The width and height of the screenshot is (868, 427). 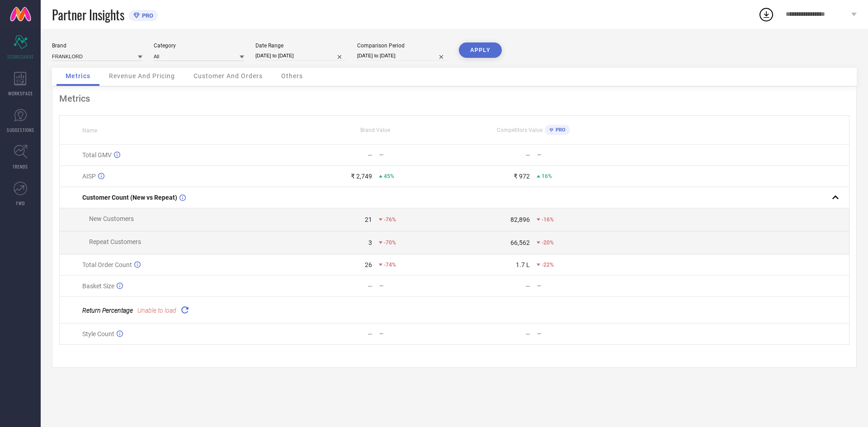 I want to click on span: Others, so click(x=292, y=76).